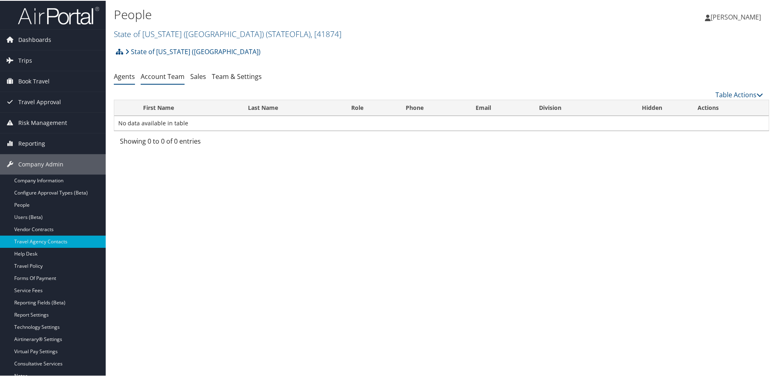 The height and width of the screenshot is (376, 774). Describe the element at coordinates (163, 76) in the screenshot. I see `a: Account Team` at that location.